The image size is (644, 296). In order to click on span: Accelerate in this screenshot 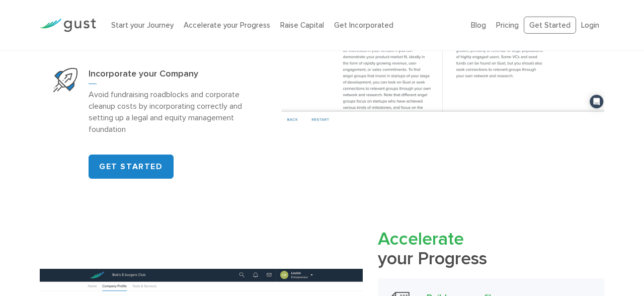, I will do `click(420, 239)`.